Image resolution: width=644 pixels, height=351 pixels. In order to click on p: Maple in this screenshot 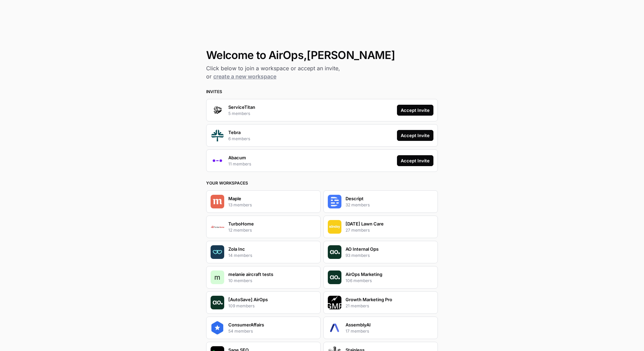, I will do `click(235, 199)`.